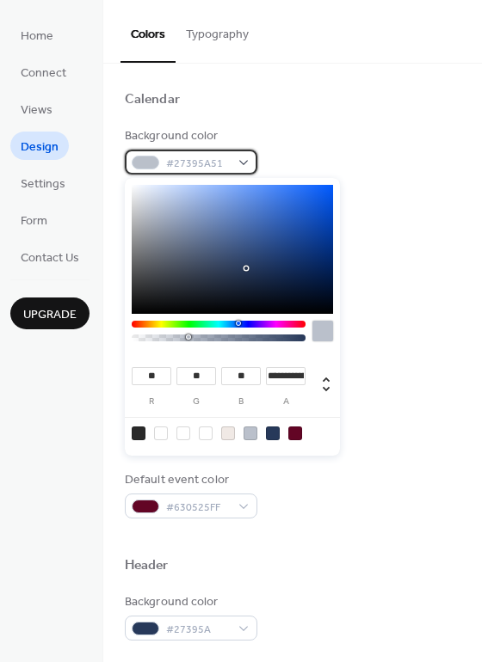 The height and width of the screenshot is (662, 482). I want to click on span: Upgrade, so click(50, 315).